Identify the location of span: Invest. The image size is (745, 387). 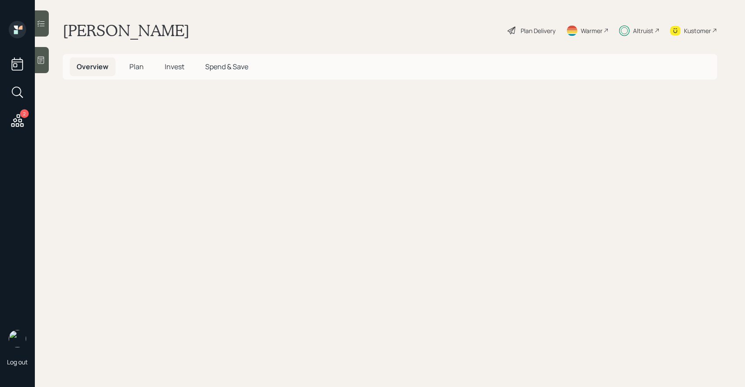
(174, 67).